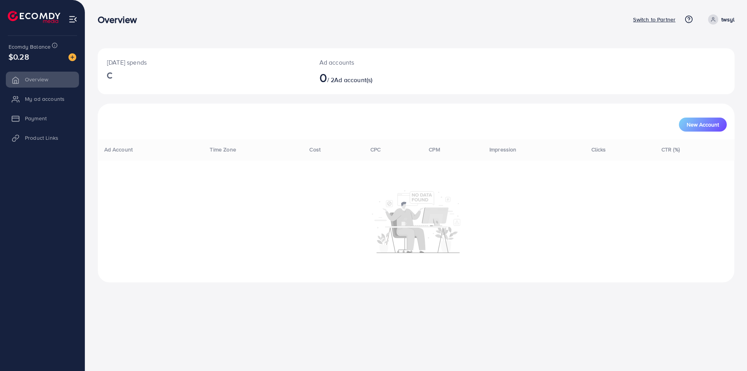 This screenshot has height=371, width=747. Describe the element at coordinates (703, 125) in the screenshot. I see `button: New Account` at that location.